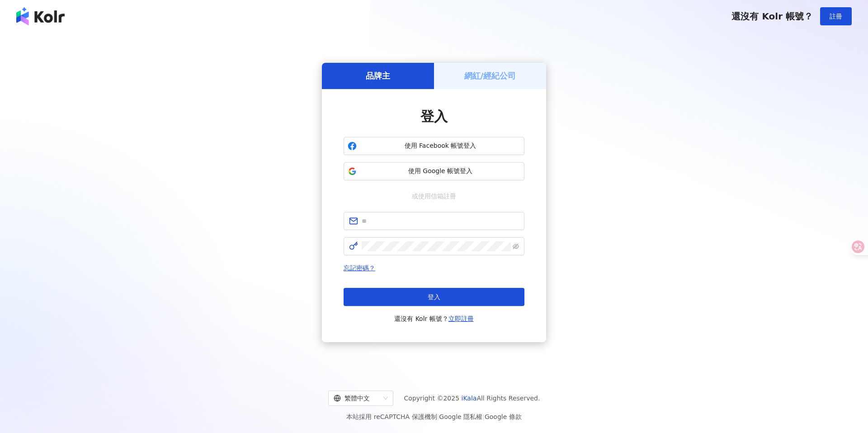 The image size is (868, 433). I want to click on span: 註冊, so click(836, 16).